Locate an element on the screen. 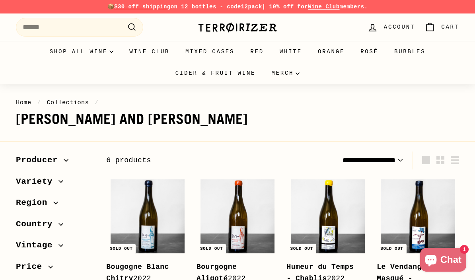 Image resolution: width=475 pixels, height=280 pixels. div: 6 products is located at coordinates (194, 160).